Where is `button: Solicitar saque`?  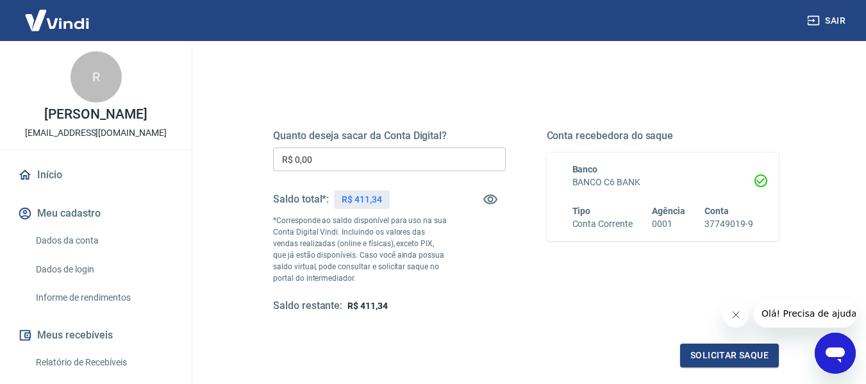
button: Solicitar saque is located at coordinates (730, 355).